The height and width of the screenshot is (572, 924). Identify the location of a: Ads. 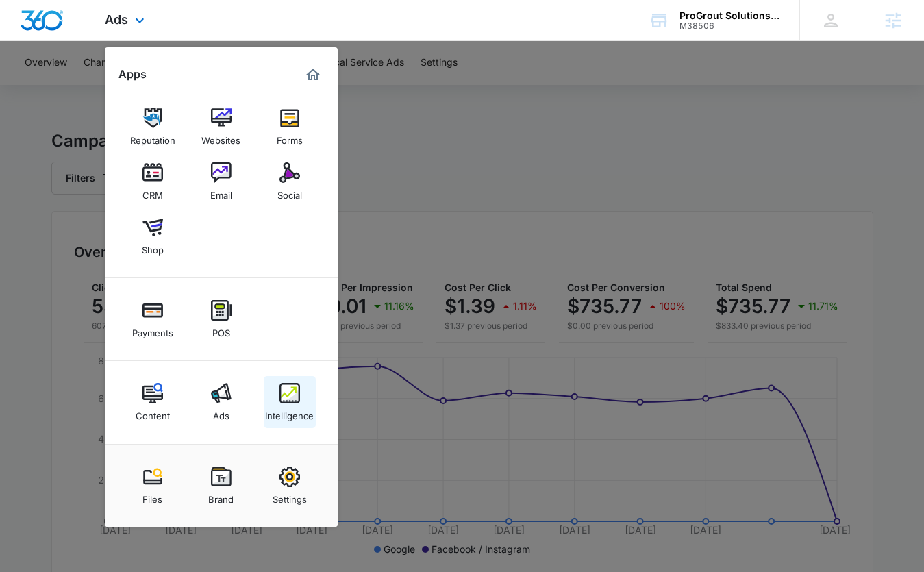
(221, 403).